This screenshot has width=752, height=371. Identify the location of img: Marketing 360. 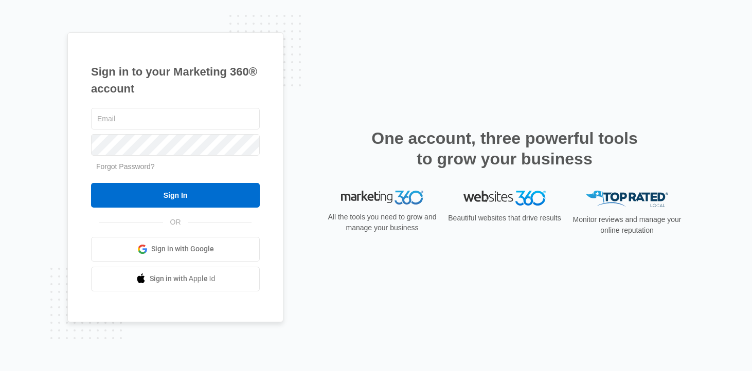
(382, 198).